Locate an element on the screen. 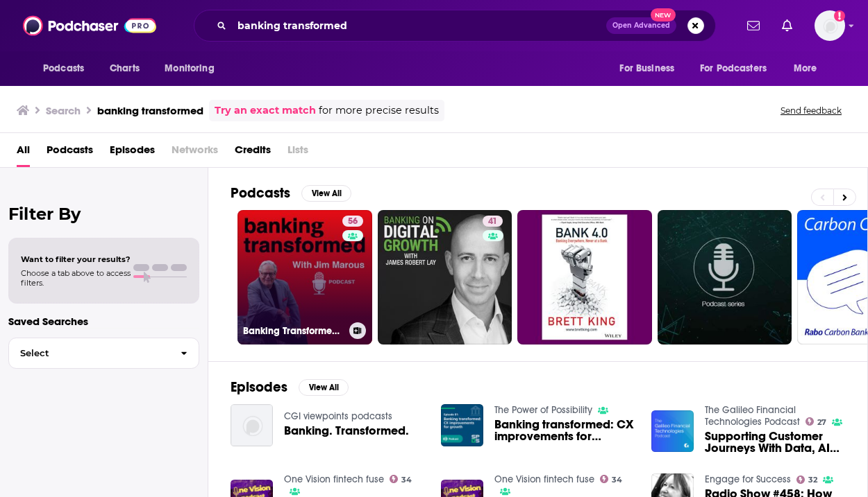  input: Search podcasts, credits, & more... is located at coordinates (419, 26).